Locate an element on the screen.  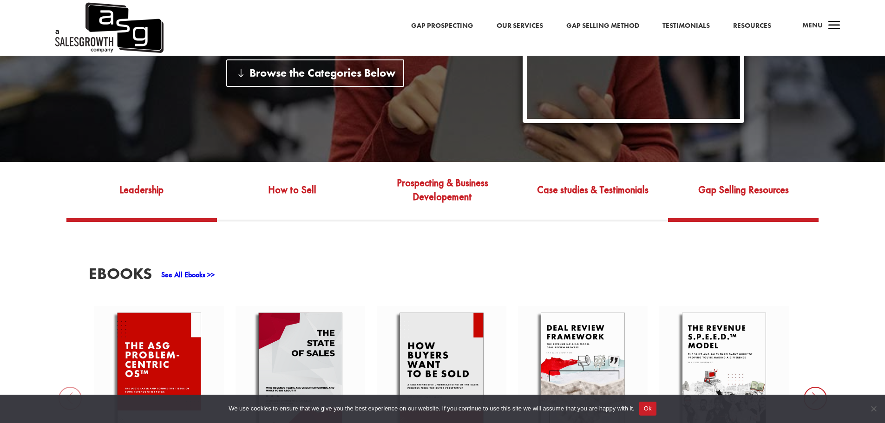
a: Case studies & Testimonials is located at coordinates (593, 197).